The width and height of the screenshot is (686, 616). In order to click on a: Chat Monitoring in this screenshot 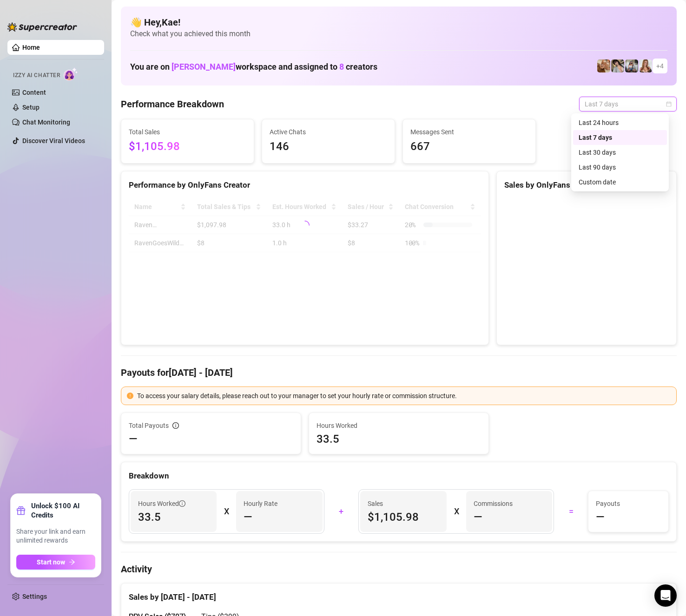, I will do `click(46, 122)`.